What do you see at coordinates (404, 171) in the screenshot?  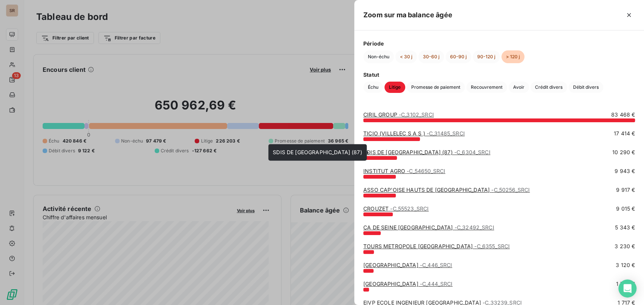 I see `a: INSTITUT AGRO` at bounding box center [404, 171].